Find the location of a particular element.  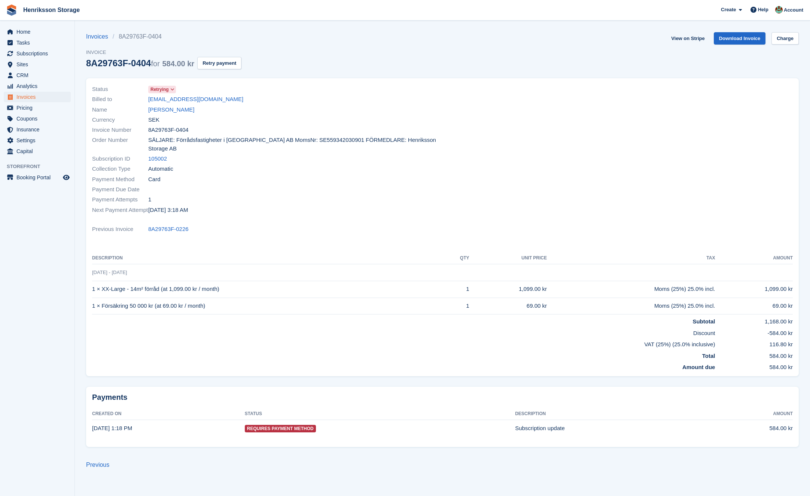

span: Create is located at coordinates (728, 10).